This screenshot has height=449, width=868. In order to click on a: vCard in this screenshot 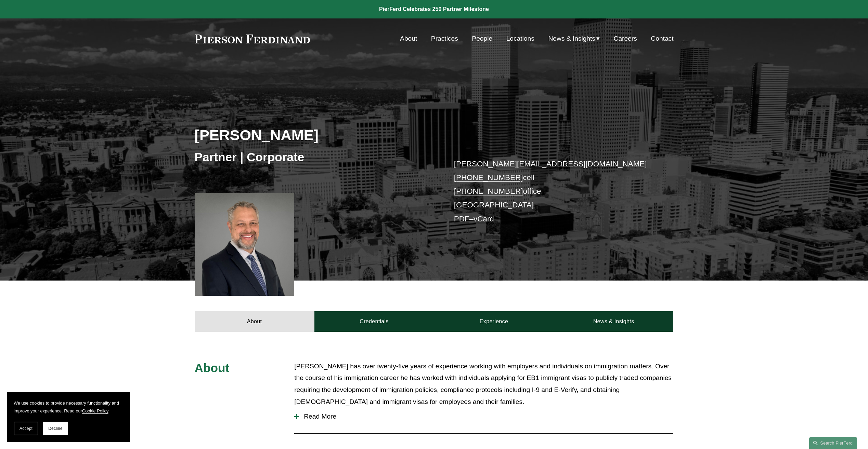, I will do `click(483, 219)`.